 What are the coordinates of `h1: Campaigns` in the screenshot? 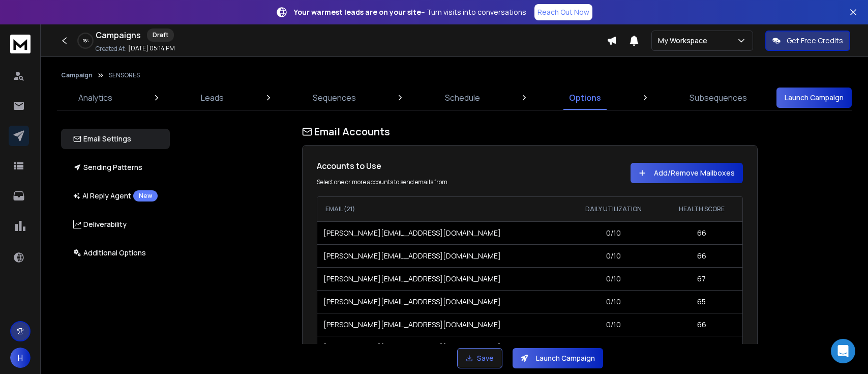 It's located at (118, 35).